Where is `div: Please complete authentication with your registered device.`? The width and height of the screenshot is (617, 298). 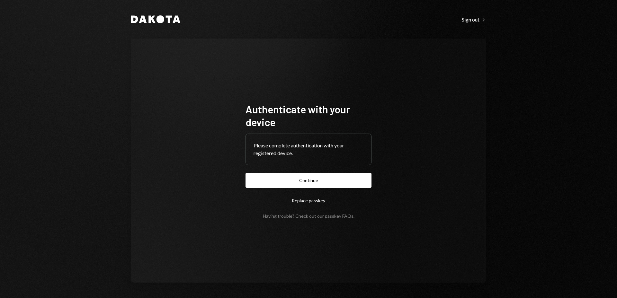
div: Please complete authentication with your registered device. is located at coordinates (309, 150).